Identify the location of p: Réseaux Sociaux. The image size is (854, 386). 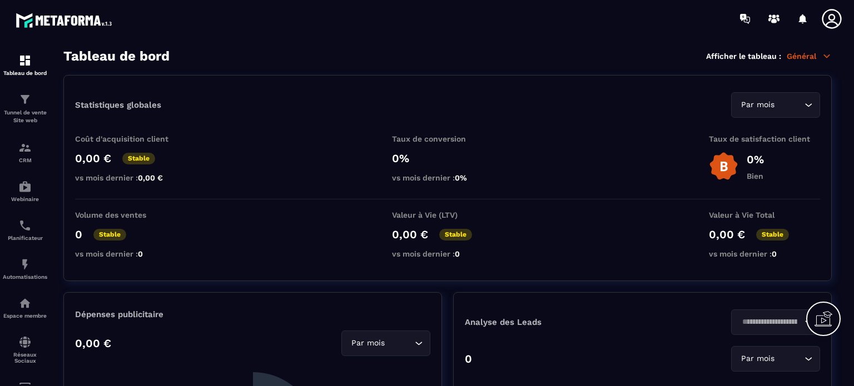
(25, 358).